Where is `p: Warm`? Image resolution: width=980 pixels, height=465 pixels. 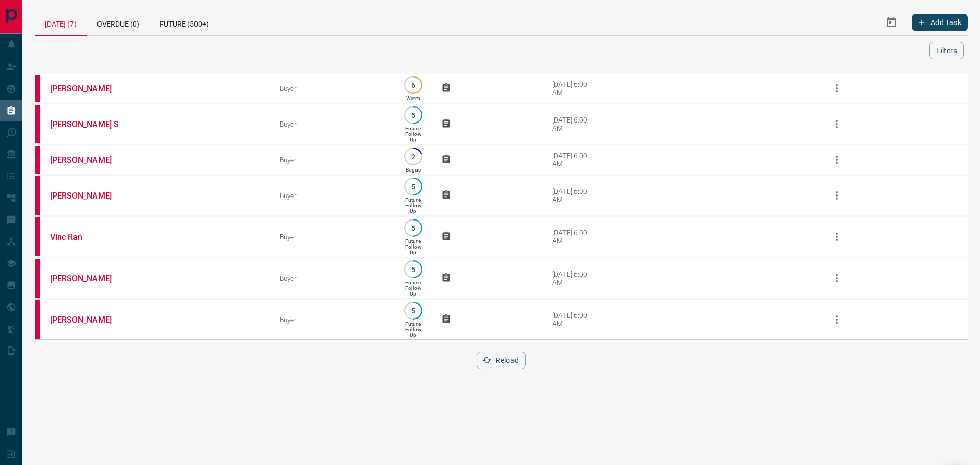 p: Warm is located at coordinates (413, 98).